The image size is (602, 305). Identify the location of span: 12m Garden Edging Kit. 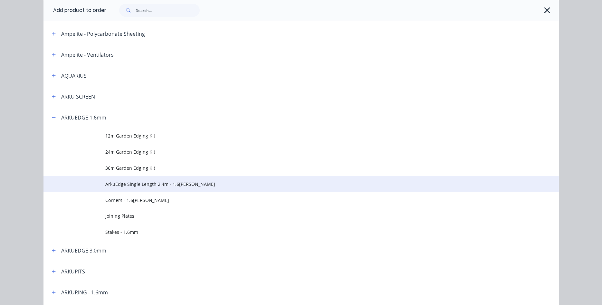
(287, 136).